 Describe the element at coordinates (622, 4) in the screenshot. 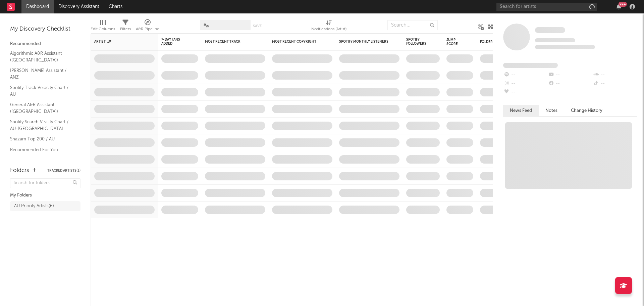

I see `div: 99 +` at that location.